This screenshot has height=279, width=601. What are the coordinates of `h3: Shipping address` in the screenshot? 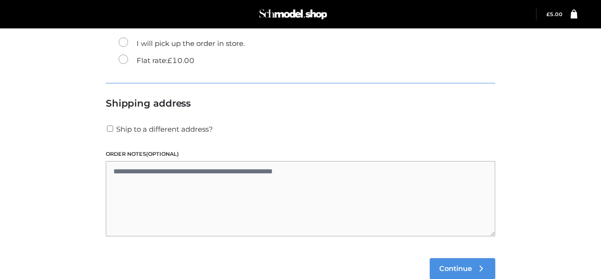 It's located at (300, 103).